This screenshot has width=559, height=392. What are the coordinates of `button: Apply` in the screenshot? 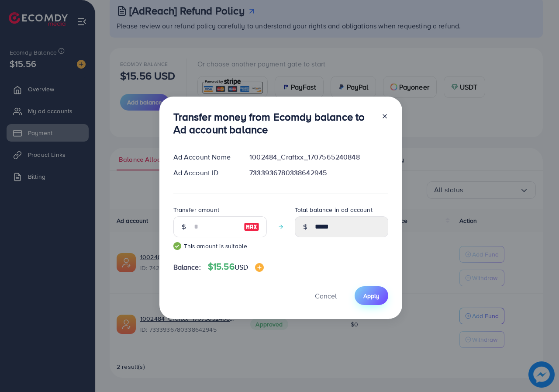 It's located at (371, 295).